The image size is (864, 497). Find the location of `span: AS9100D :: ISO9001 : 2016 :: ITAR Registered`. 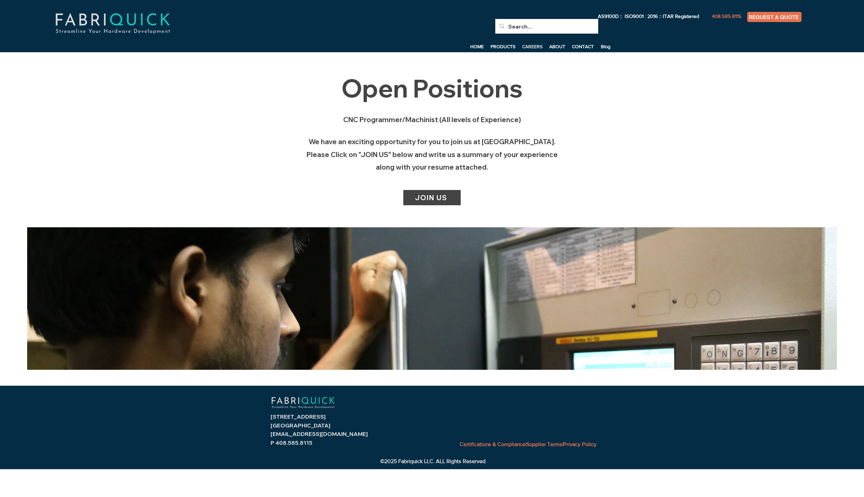

span: AS9100D :: ISO9001 : 2016 :: ITAR Registered is located at coordinates (648, 16).